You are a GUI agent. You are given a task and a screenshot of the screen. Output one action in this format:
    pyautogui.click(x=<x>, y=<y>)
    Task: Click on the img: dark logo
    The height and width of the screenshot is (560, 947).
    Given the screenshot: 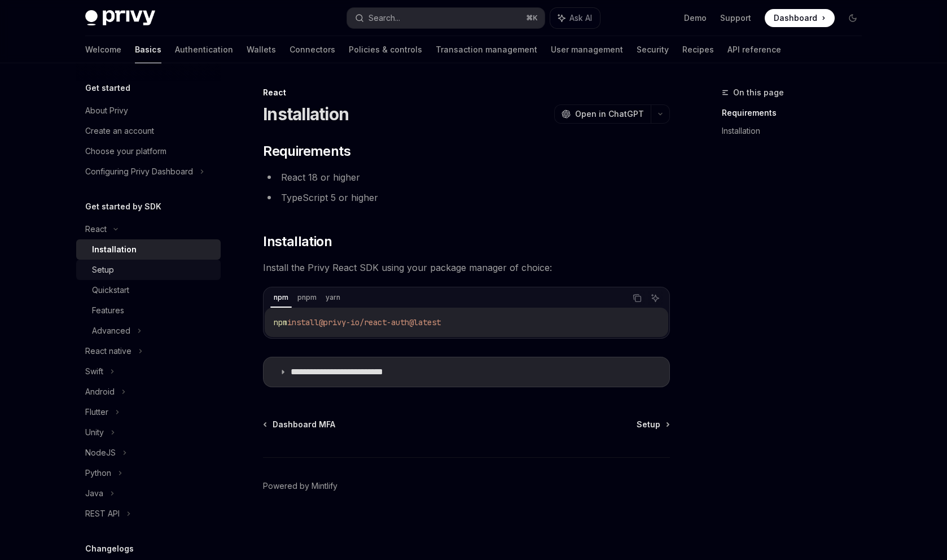 What is the action you would take?
    pyautogui.click(x=120, y=18)
    